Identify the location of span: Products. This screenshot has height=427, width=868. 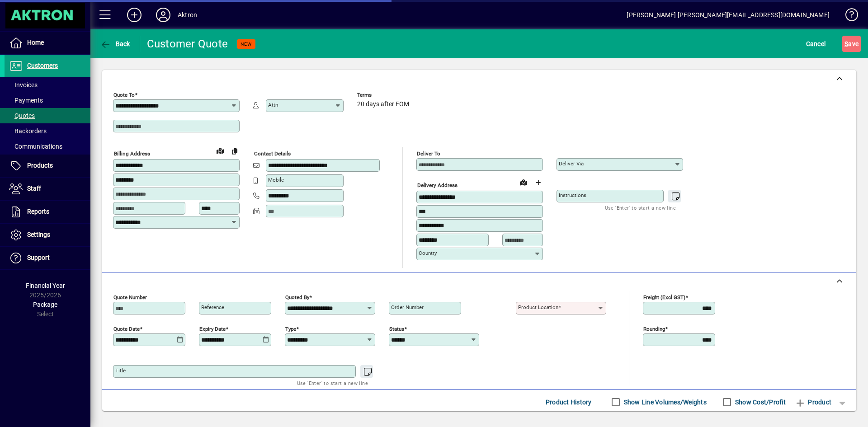
(40, 165).